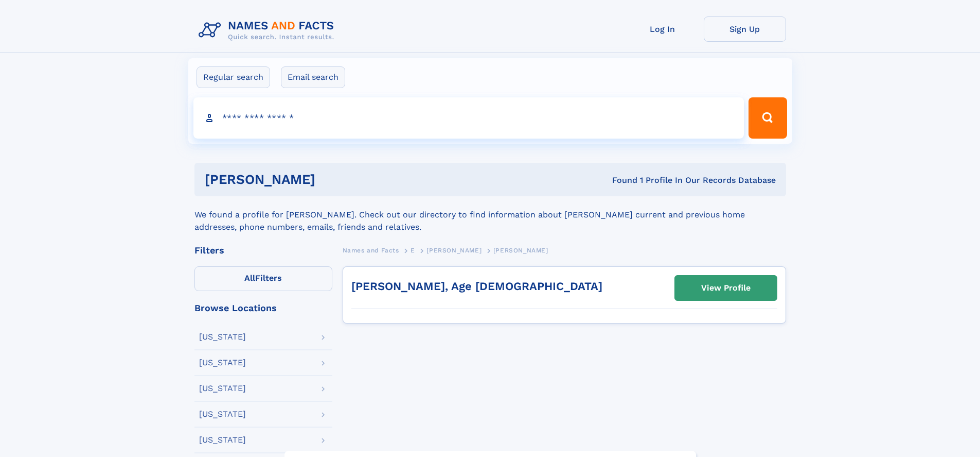 This screenshot has width=980, height=457. Describe the element at coordinates (371, 249) in the screenshot. I see `a: Names and Facts` at that location.